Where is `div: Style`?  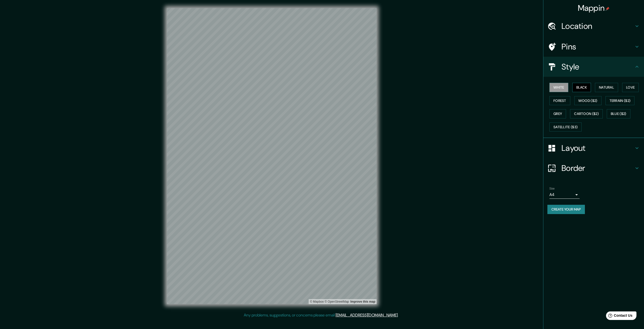 div: Style is located at coordinates (593, 67).